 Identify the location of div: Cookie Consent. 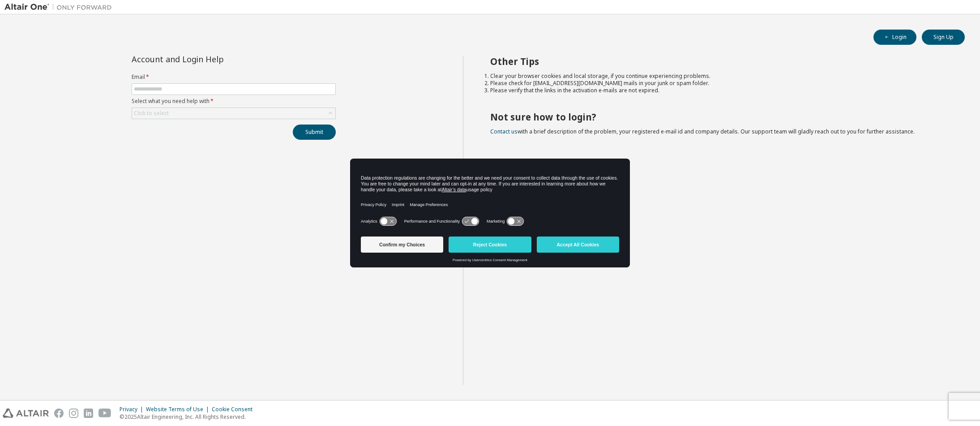
(235, 409).